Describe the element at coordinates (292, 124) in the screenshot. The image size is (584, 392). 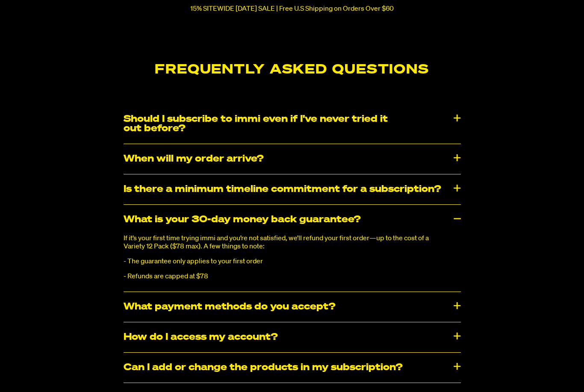
I see `div: Should I subscribe to immi even if I've never tried it out before?` at that location.